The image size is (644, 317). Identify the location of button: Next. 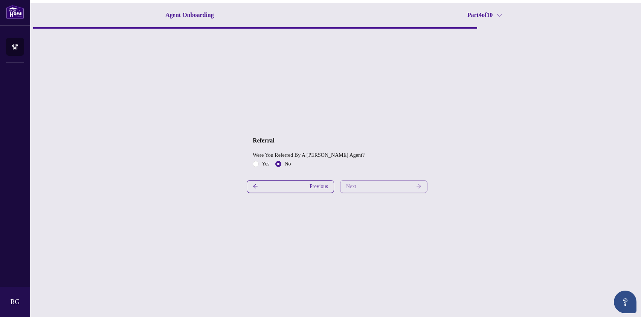
(384, 186).